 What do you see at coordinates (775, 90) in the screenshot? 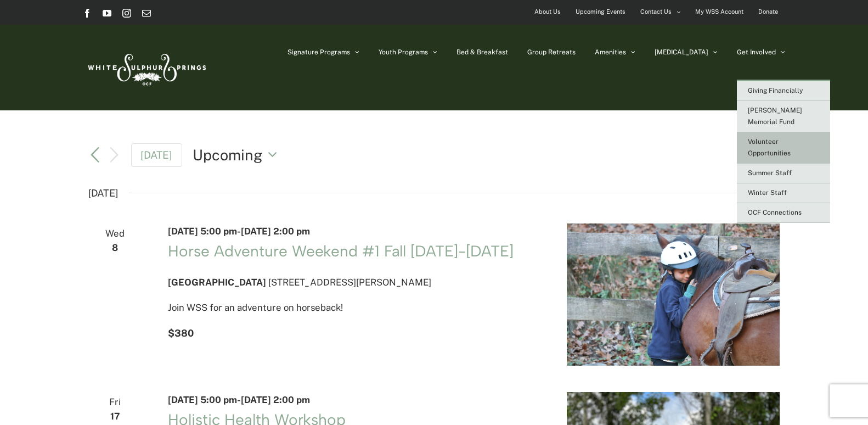
I see `span: Giving Financially` at bounding box center [775, 90].